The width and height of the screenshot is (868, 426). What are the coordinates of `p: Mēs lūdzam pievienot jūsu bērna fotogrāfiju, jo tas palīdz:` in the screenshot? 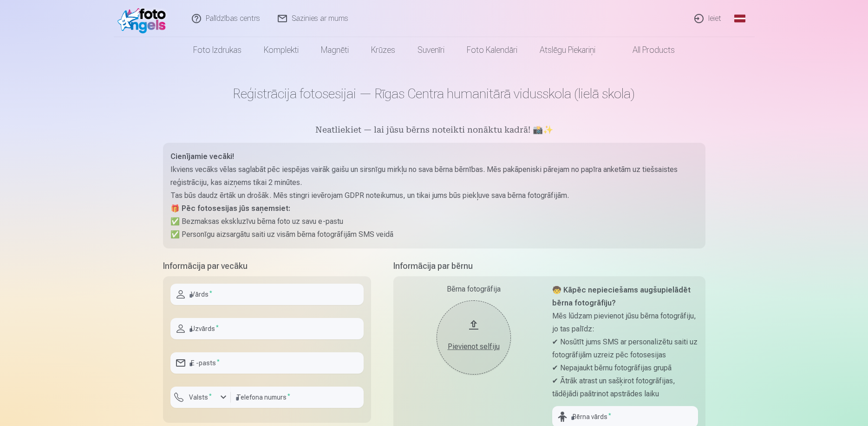 It's located at (625, 323).